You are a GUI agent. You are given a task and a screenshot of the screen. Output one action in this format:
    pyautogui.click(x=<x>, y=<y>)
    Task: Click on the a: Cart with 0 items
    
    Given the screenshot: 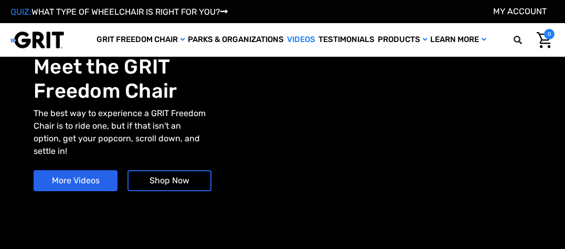 What is the action you would take?
    pyautogui.click(x=544, y=40)
    